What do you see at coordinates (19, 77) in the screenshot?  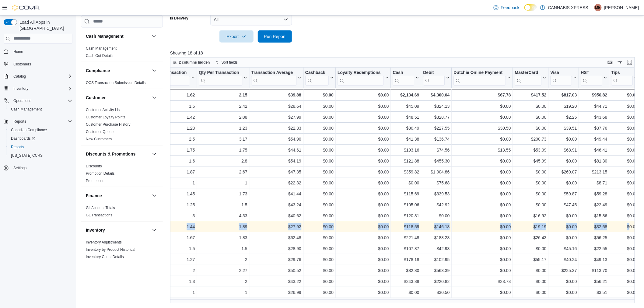 I see `button: Catalog` at bounding box center [19, 77].